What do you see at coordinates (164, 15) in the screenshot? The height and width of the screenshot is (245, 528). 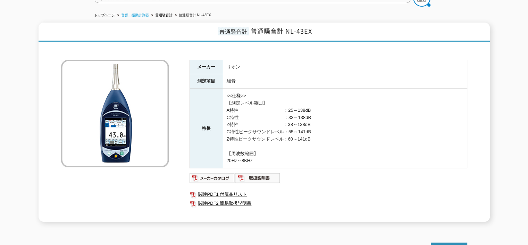 I see `a: 普通騒音計` at bounding box center [164, 15].